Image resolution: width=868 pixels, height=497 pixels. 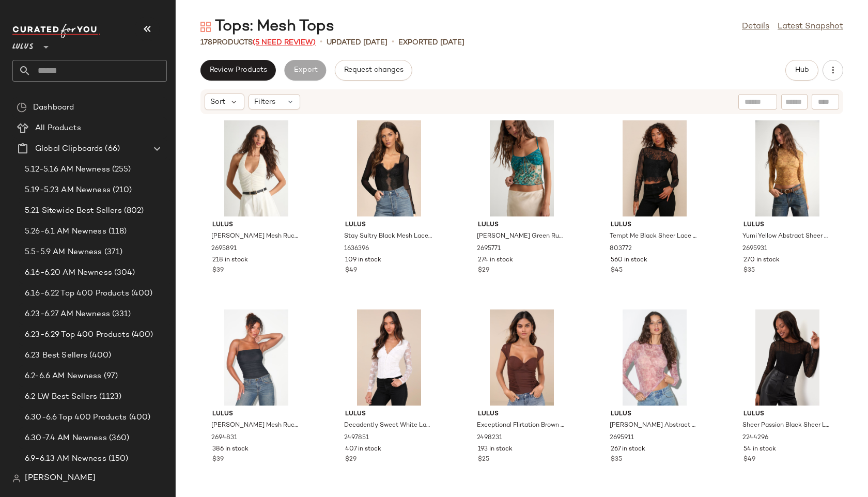 What do you see at coordinates (133, 211) in the screenshot?
I see `span: (802)` at bounding box center [133, 211].